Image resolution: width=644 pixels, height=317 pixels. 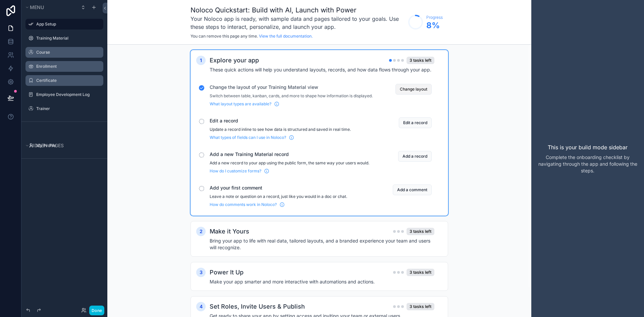 I want to click on a: Certificate, so click(x=68, y=81).